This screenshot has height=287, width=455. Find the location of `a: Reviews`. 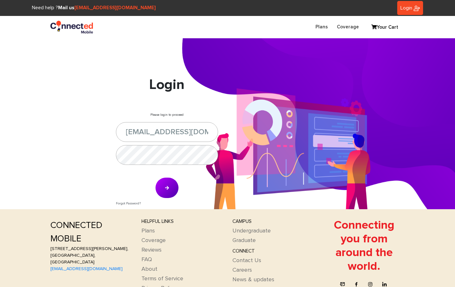

a: Reviews is located at coordinates (151, 250).